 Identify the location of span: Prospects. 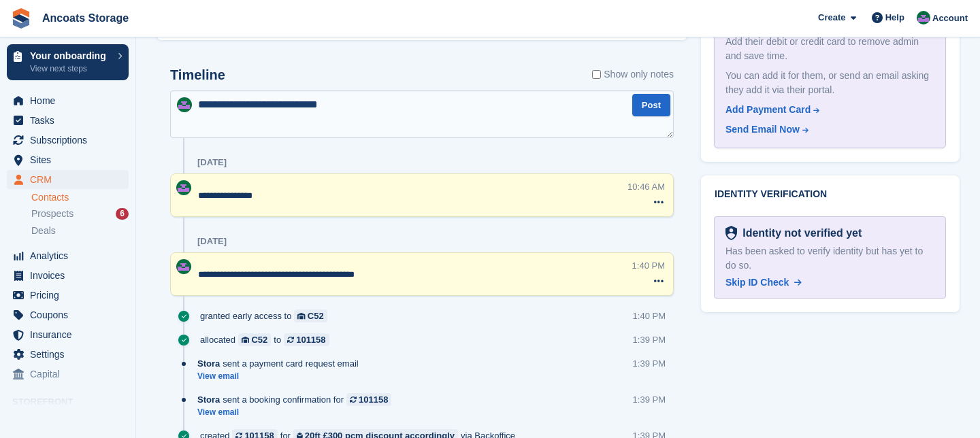
(52, 213).